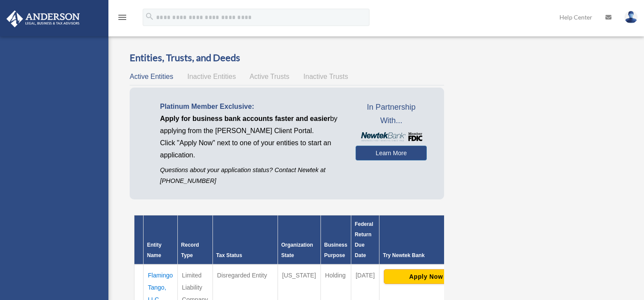 The width and height of the screenshot is (644, 300). Describe the element at coordinates (391, 153) in the screenshot. I see `a: Learn More` at that location.